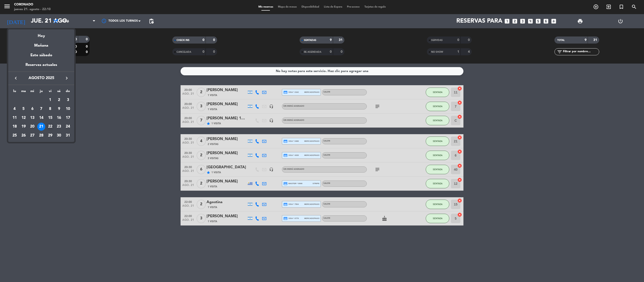 Image resolution: width=644 pixels, height=282 pixels. What do you see at coordinates (59, 127) in the screenshot?
I see `div: 23` at bounding box center [59, 127].